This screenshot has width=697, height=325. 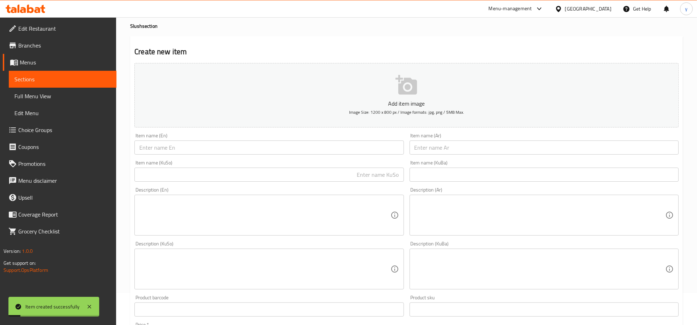 I want to click on span: 1.0.0, so click(x=27, y=251).